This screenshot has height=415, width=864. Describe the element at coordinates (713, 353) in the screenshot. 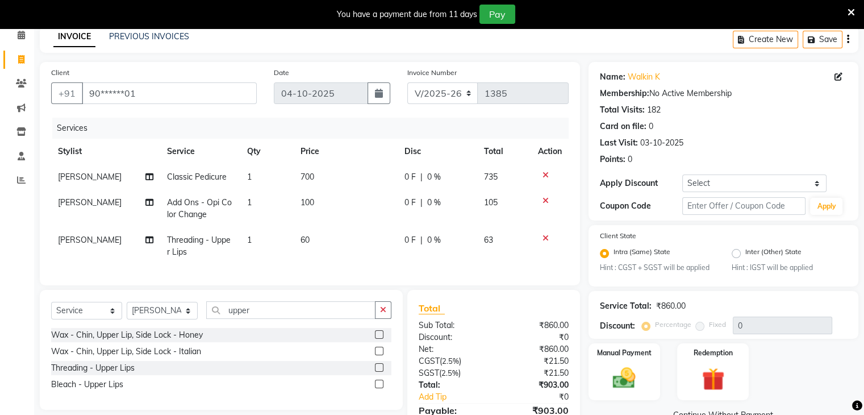

I see `label: Redemption` at that location.